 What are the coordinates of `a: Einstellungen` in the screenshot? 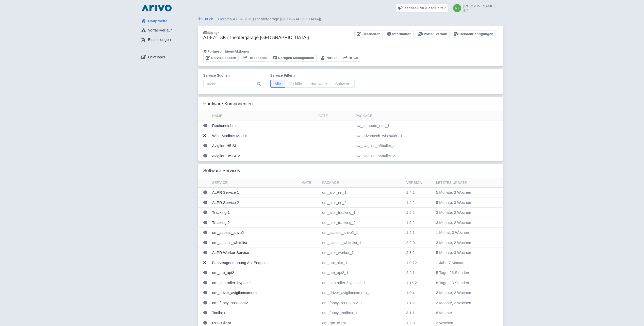 It's located at (168, 40).